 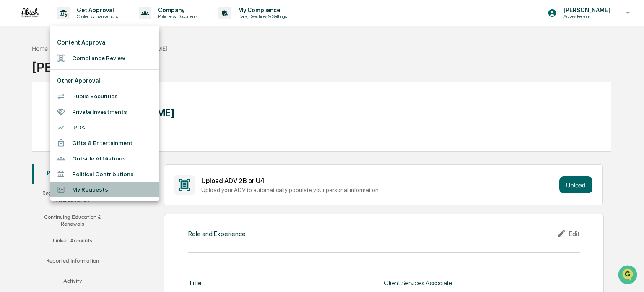 I want to click on div: We're available if you need us!, so click(x=67, y=76).